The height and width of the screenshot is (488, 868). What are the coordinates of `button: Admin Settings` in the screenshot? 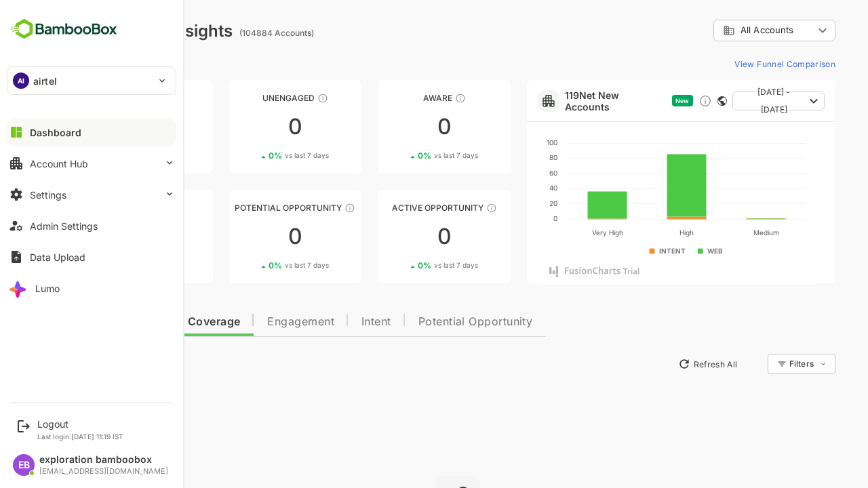 It's located at (92, 226).